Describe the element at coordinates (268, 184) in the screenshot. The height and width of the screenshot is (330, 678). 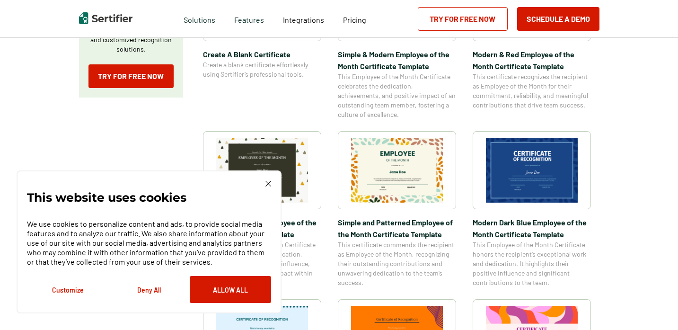
I see `img: Cookie Popup Close` at that location.